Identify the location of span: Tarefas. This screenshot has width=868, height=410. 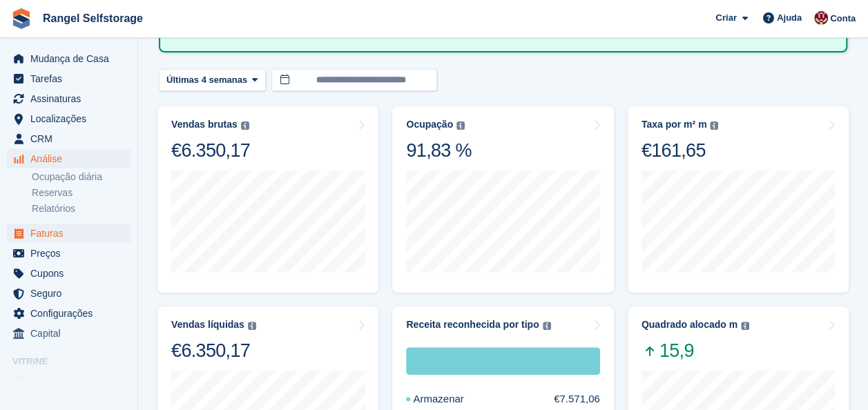
(72, 79).